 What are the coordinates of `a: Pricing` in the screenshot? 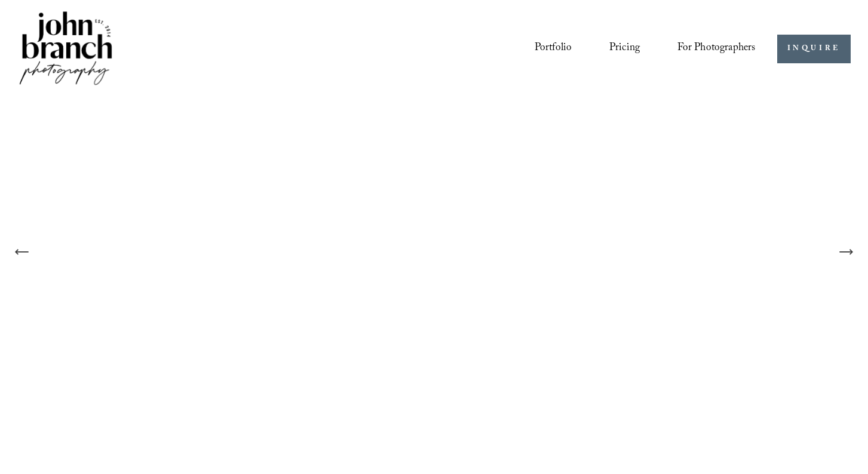 It's located at (625, 49).